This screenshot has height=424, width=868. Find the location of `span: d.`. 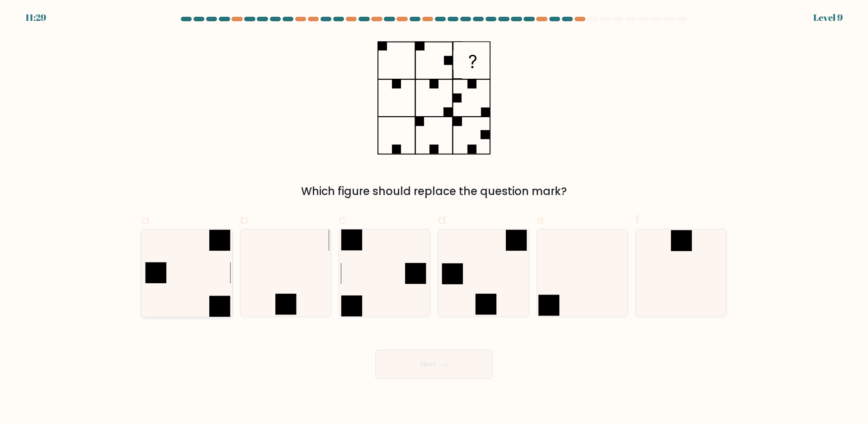

span: d. is located at coordinates (443, 219).